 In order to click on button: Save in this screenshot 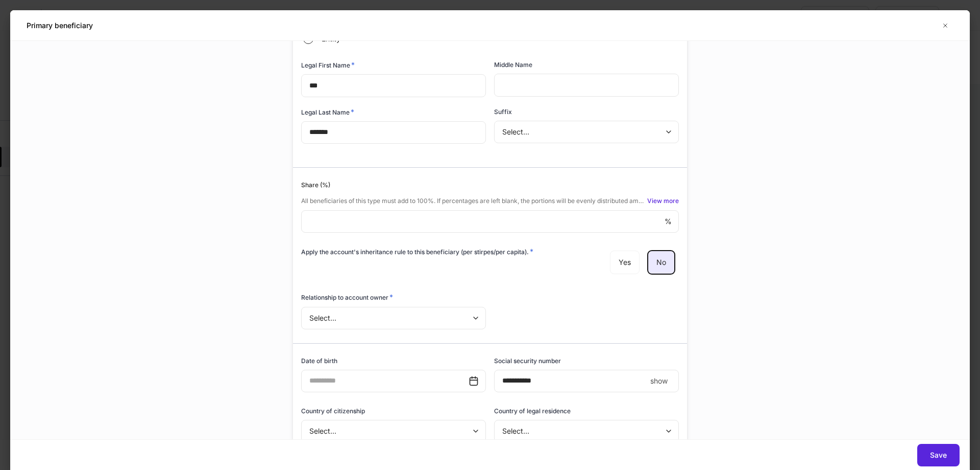, I will do `click(938, 454)`.